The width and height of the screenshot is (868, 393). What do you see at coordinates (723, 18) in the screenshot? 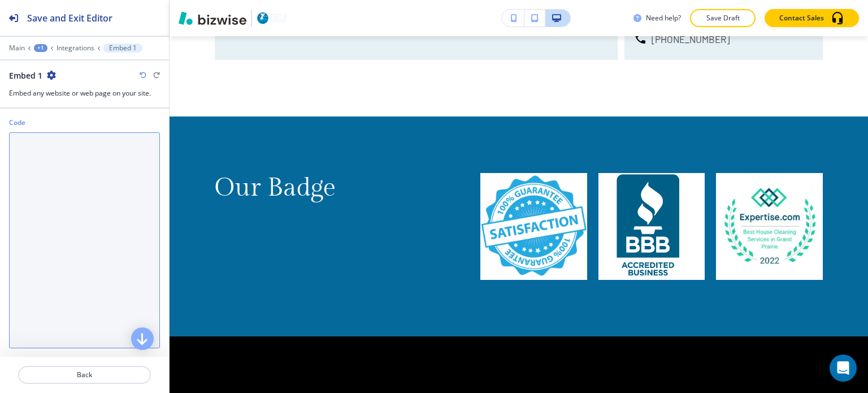
I see `button: Save Draft` at bounding box center [723, 18].